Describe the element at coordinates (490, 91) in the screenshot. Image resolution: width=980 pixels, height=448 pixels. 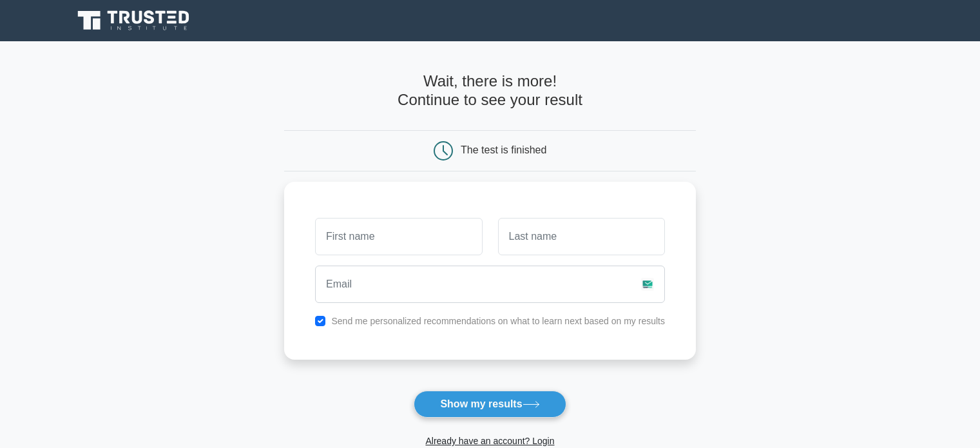
I see `h4: Wait, there is more! Continue to see your result` at that location.